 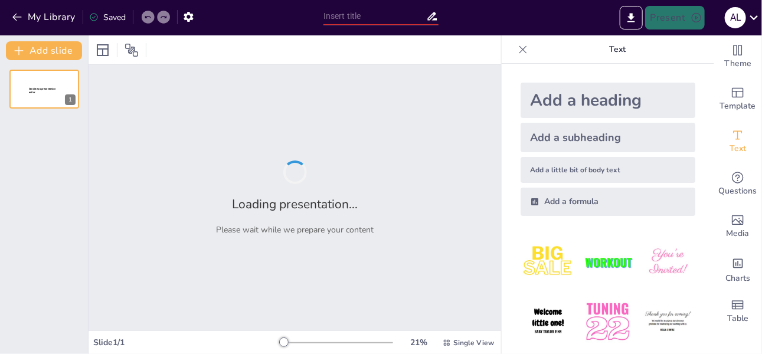 What do you see at coordinates (738, 279) in the screenshot?
I see `span: Charts` at bounding box center [738, 279].